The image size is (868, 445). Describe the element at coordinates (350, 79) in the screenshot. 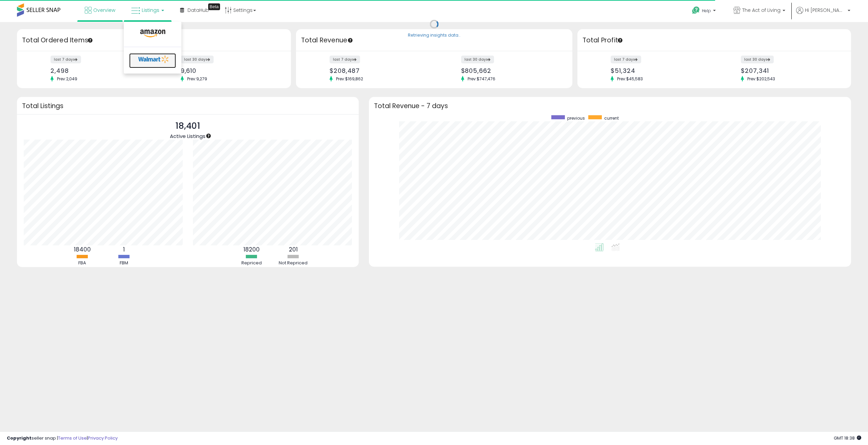

I see `span: Prev: $169,862` at that location.